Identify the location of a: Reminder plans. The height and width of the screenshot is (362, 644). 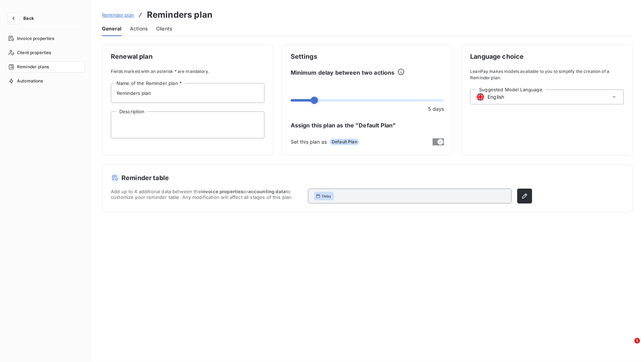
(45, 67).